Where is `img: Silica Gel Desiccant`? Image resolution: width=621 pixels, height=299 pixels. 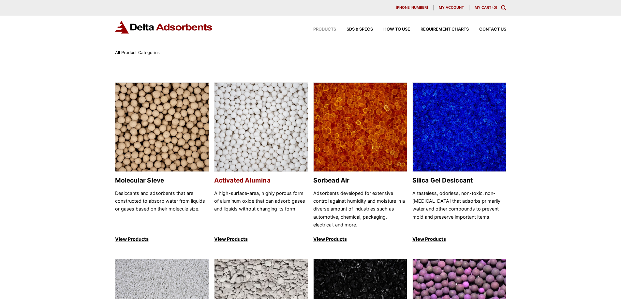 img: Silica Gel Desiccant is located at coordinates (459, 127).